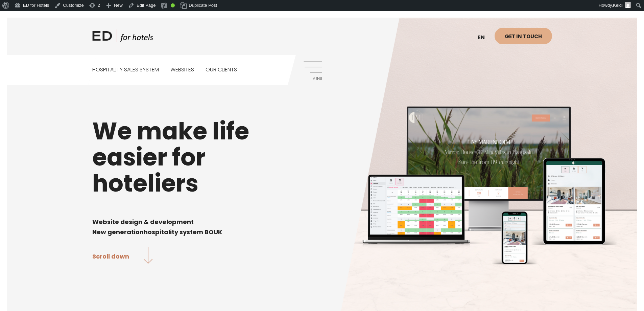 This screenshot has height=311, width=644. Describe the element at coordinates (322, 222) in the screenshot. I see `div: Page 1` at that location.